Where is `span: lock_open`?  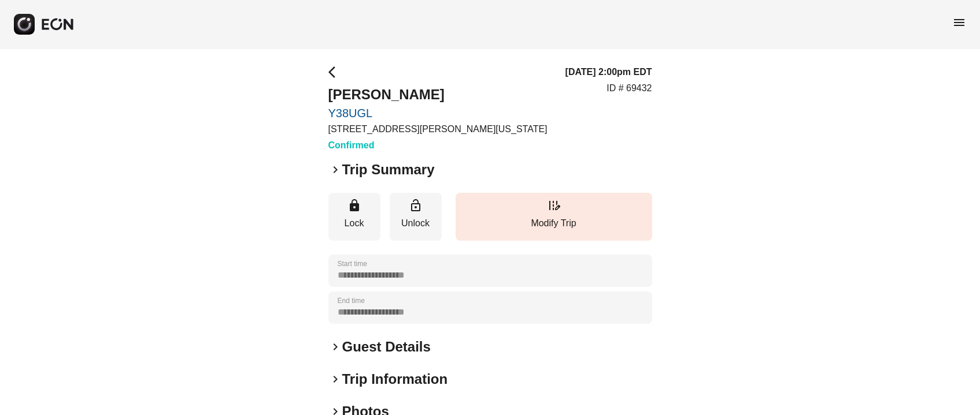
span: lock_open is located at coordinates (415, 205).